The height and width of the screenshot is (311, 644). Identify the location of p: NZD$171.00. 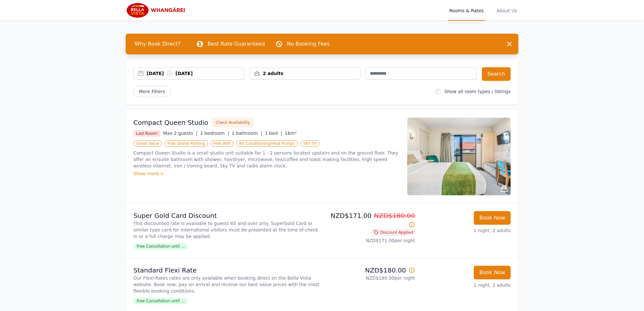
(370, 220).